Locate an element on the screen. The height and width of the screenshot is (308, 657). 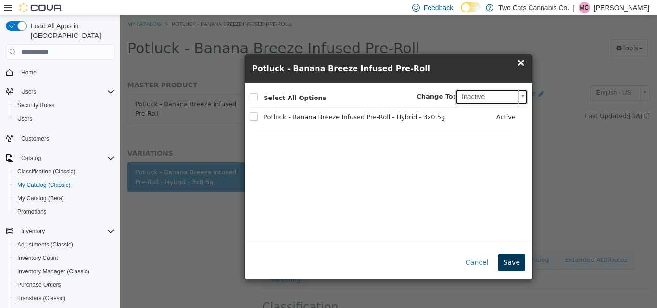
h4: Potluck - Banana Breeze Infused Pre-Roll is located at coordinates (268, 53).